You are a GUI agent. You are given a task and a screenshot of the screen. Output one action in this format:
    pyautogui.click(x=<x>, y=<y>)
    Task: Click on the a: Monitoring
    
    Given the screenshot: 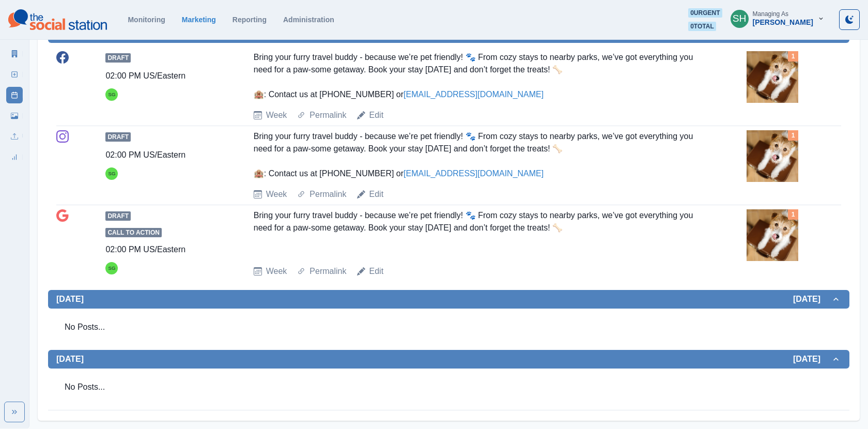 What is the action you would take?
    pyautogui.click(x=146, y=20)
    